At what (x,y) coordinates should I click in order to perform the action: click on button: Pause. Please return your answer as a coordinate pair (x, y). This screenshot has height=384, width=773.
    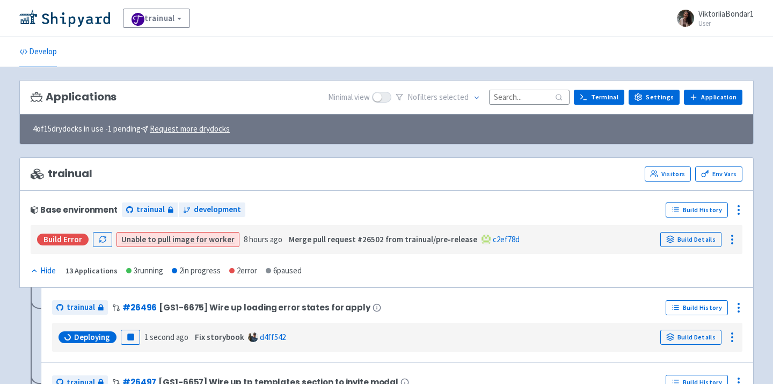
    Looking at the image, I should click on (130, 337).